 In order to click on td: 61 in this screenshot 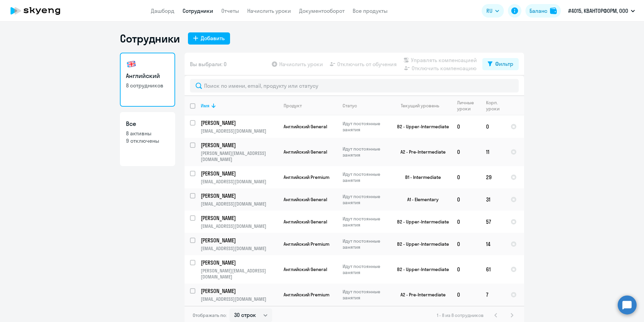, I will do `click(493, 269)`.